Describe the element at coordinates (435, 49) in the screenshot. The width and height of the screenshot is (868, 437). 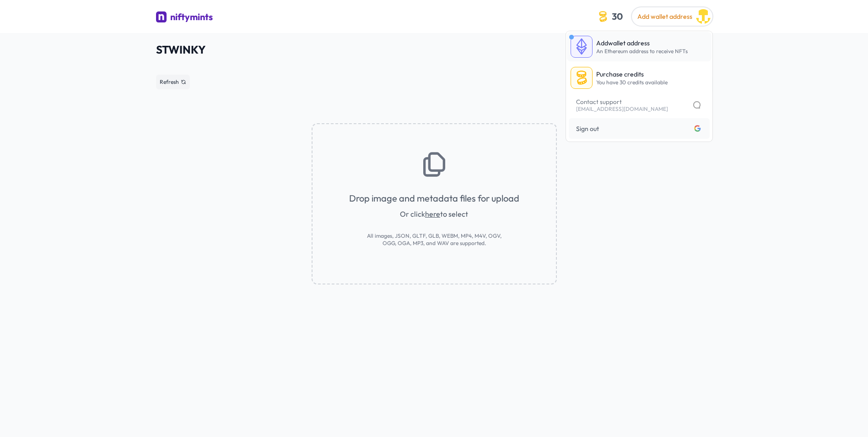
I see `span: STWINKY` at that location.